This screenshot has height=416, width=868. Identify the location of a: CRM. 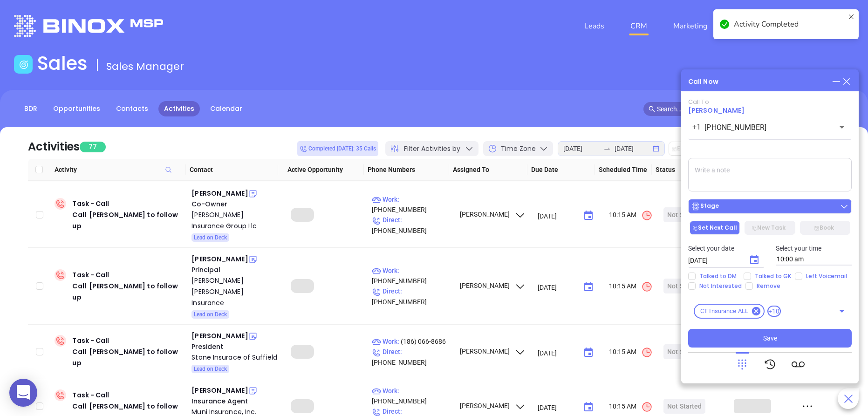
(638, 26).